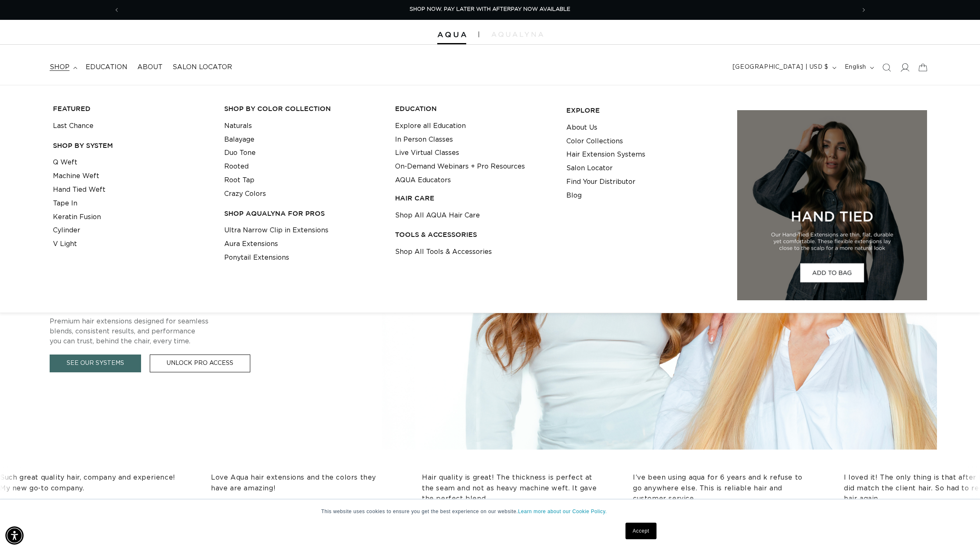 Image resolution: width=980 pixels, height=550 pixels. What do you see at coordinates (150, 67) in the screenshot?
I see `span: About` at bounding box center [150, 67].